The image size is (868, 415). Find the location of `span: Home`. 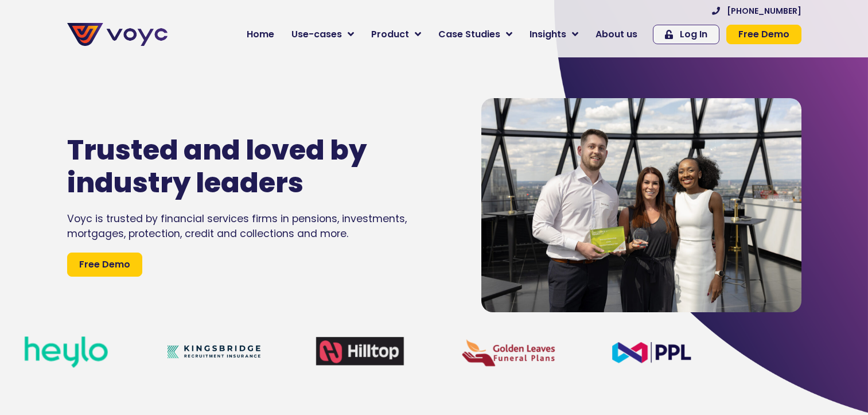

span: Home is located at coordinates (260, 35).